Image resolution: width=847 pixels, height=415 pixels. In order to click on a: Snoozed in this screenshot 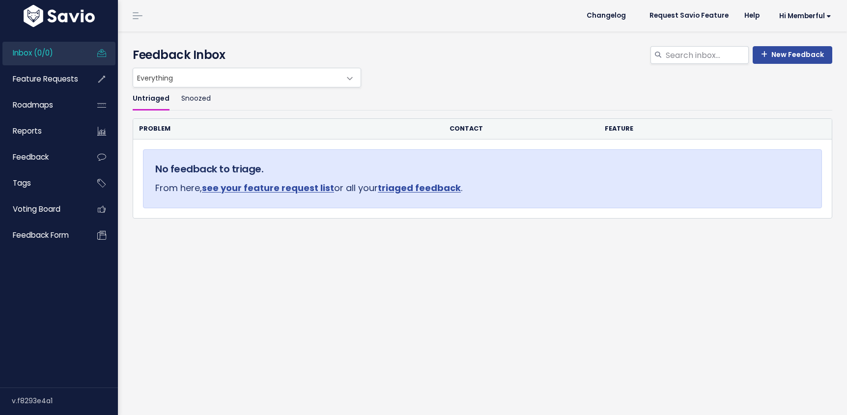, I will do `click(196, 99)`.